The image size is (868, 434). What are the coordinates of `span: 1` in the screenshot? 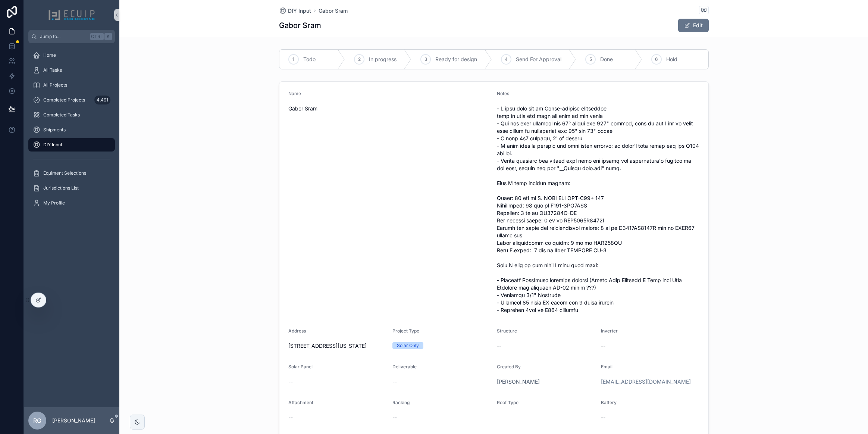 It's located at (293, 59).